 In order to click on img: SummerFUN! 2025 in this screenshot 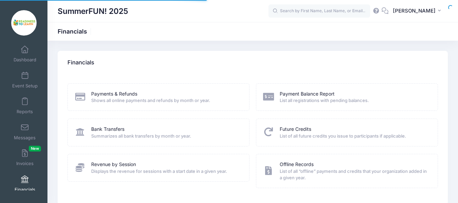, I will do `click(24, 23)`.